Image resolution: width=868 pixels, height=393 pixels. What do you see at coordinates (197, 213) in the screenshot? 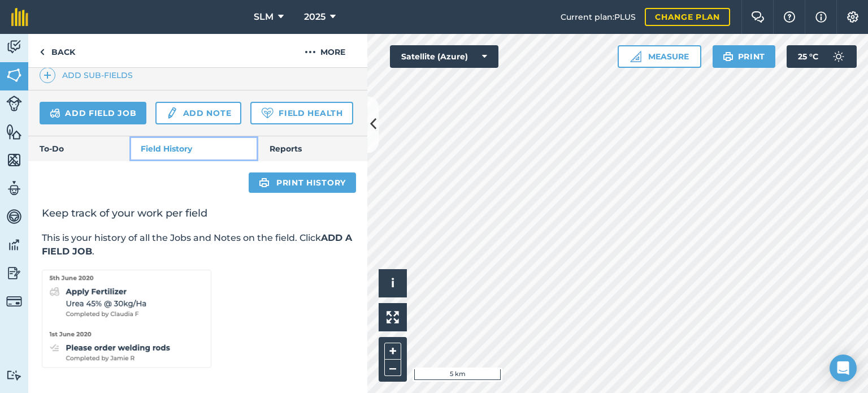
I see `h2: Keep track of your work per field` at bounding box center [197, 213].